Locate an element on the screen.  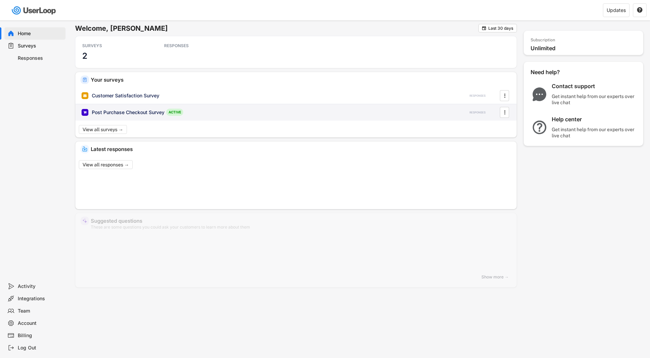
div: Responses is located at coordinates (40, 58).